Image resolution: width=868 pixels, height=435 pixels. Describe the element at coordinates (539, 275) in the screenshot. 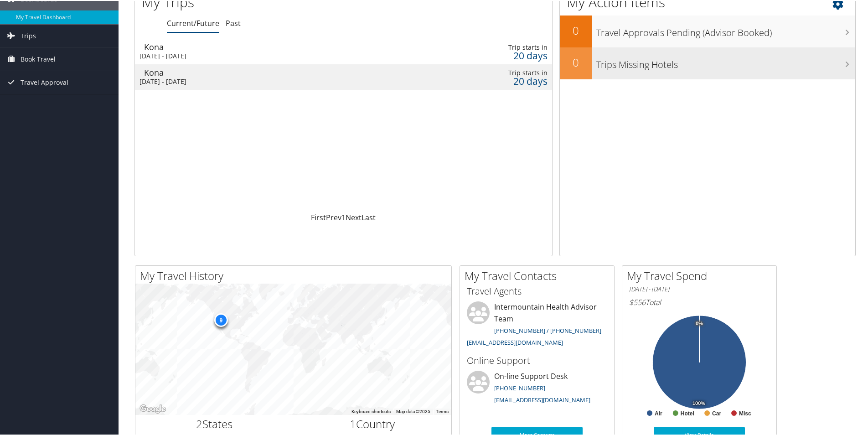

I see `h2: My Travel Contacts` at that location.